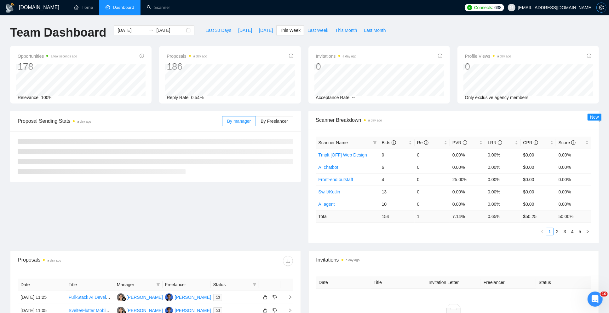  Describe the element at coordinates (497, 97) in the screenshot. I see `span: Only exclusive agency members` at that location.